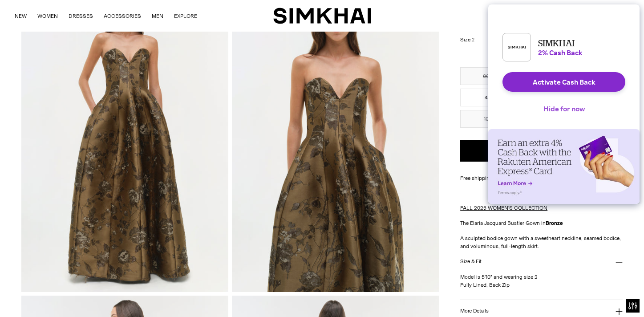 The image size is (644, 317). What do you see at coordinates (541, 262) in the screenshot?
I see `button: Size & Fit` at bounding box center [541, 262].